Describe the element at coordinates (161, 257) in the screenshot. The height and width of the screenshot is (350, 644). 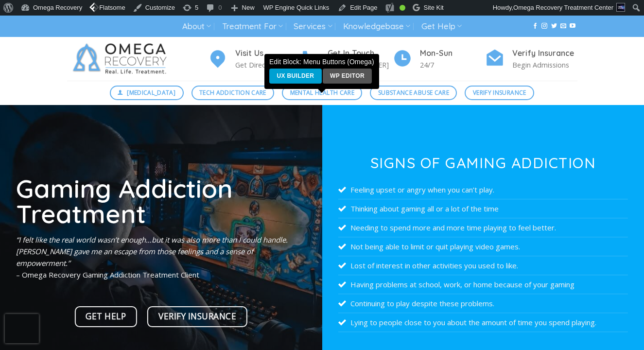
I see `p: – Omega Recovery Gaming Addiction Treatment Client` at that location.